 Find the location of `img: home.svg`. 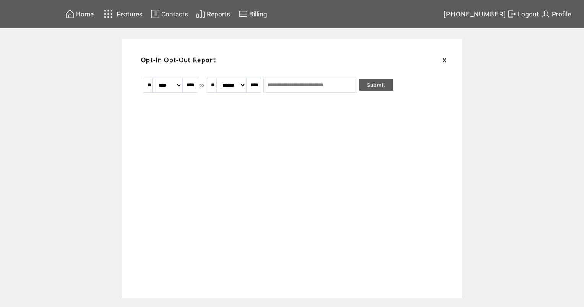

img: home.svg is located at coordinates (70, 14).